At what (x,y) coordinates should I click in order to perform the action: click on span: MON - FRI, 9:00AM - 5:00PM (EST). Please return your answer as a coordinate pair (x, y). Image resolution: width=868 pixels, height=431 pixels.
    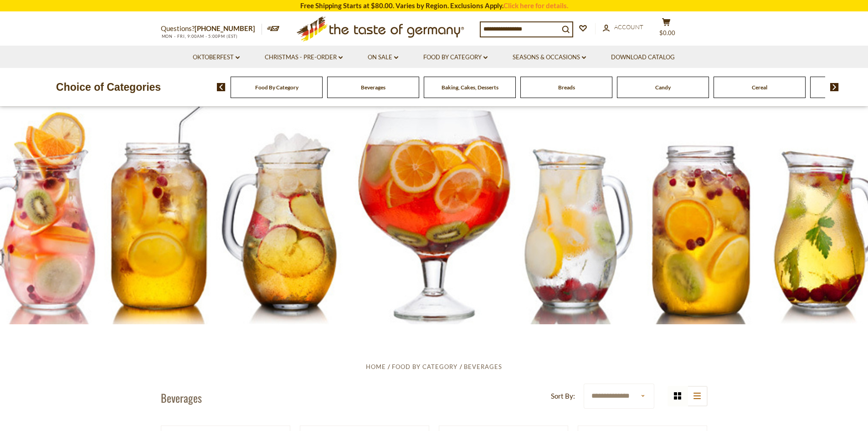
    Looking at the image, I should click on (199, 36).